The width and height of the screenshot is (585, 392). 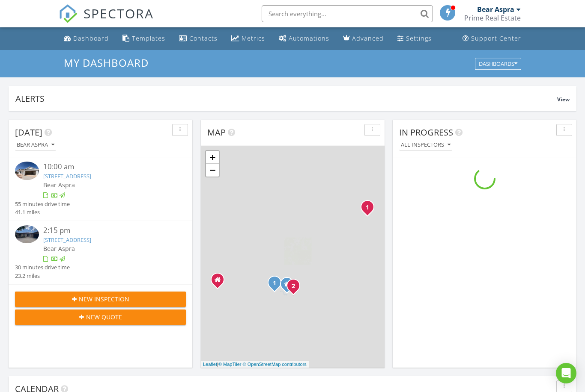 I want to click on span: Map, so click(x=216, y=132).